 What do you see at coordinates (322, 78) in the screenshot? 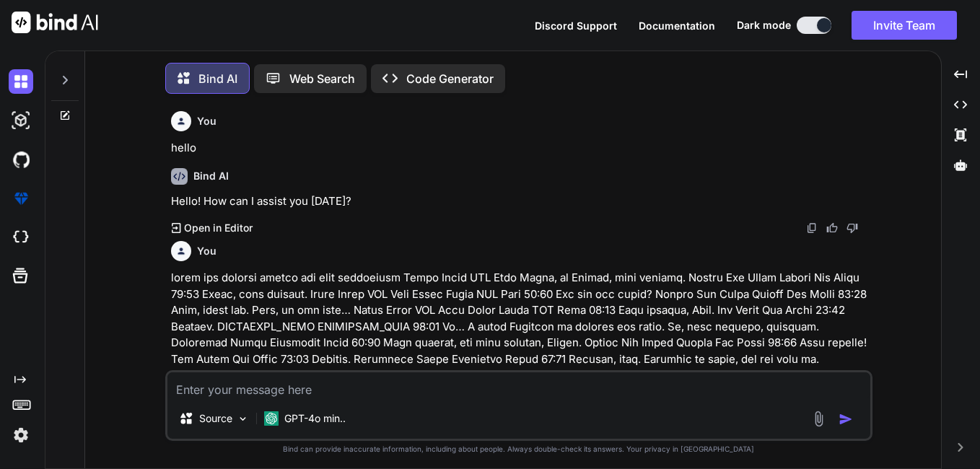
I see `p: Web Search` at bounding box center [322, 78].